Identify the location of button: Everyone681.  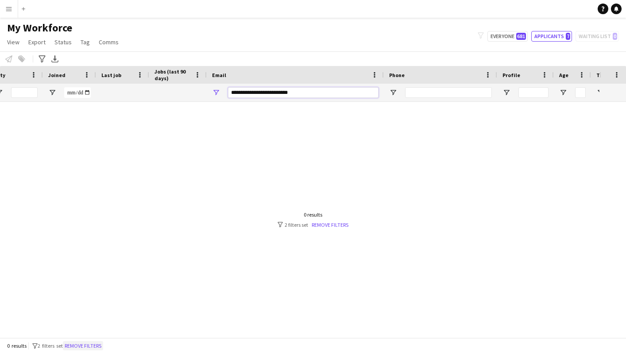
(507, 36).